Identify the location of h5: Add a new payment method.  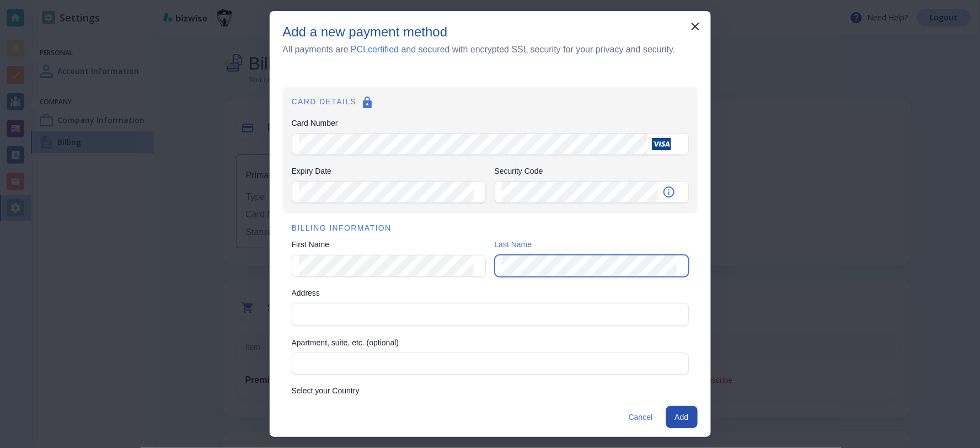
(365, 32).